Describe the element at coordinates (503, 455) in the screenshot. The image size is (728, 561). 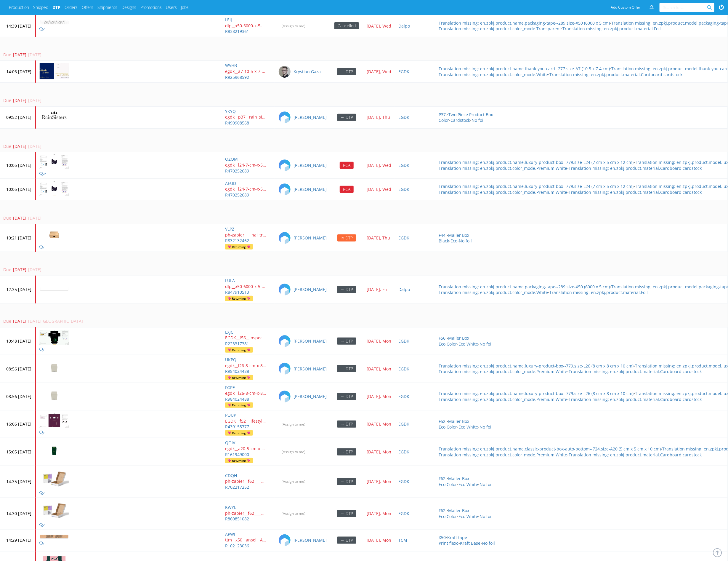
I see `a: Translation missing: en.zpkj.product.color_mode.Premium White` at that location.